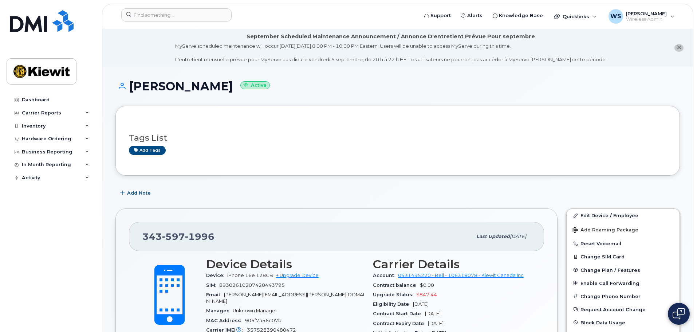 Image resolution: width=697 pixels, height=332 pixels. I want to click on span: Add Note, so click(139, 193).